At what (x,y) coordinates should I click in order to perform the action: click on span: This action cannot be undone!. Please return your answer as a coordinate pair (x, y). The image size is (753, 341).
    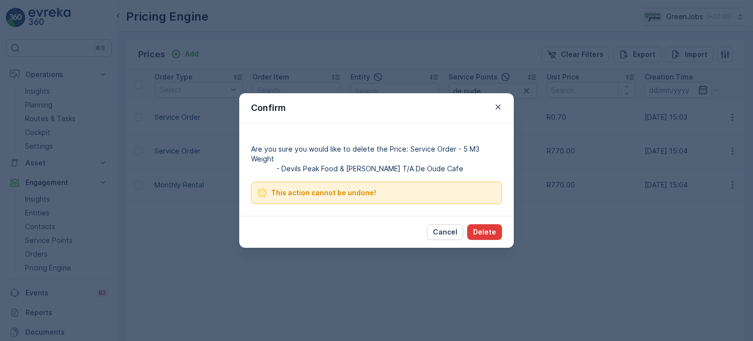
    Looking at the image, I should click on (323, 193).